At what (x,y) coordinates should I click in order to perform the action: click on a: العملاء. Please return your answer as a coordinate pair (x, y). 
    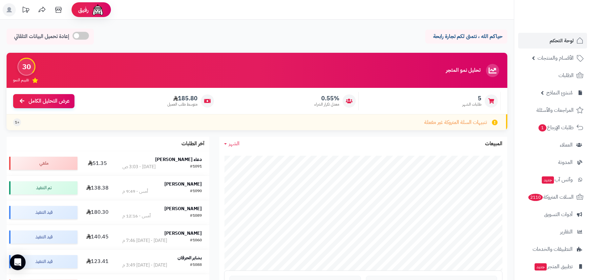
    Looking at the image, I should click on (553, 145).